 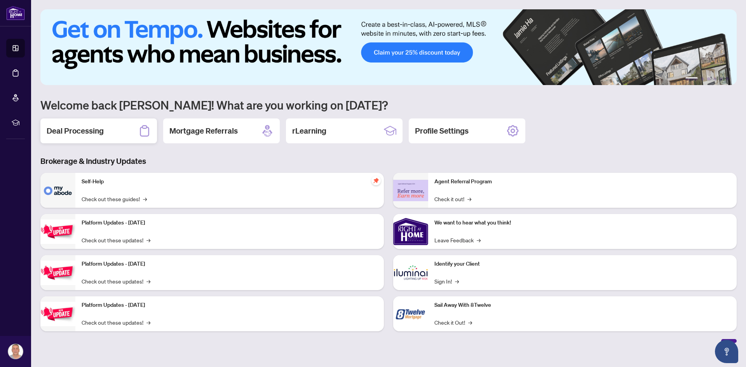 I want to click on button: 3, so click(x=709, y=79).